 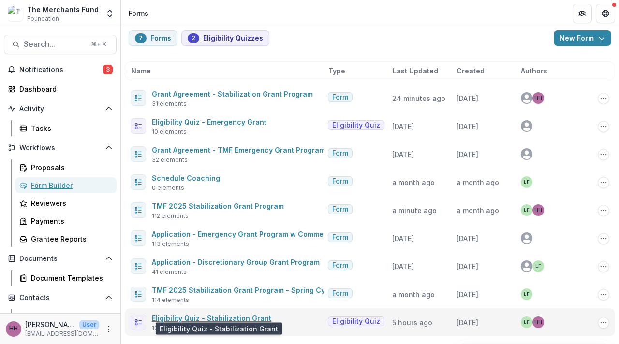 I want to click on button: Search..., so click(x=60, y=44).